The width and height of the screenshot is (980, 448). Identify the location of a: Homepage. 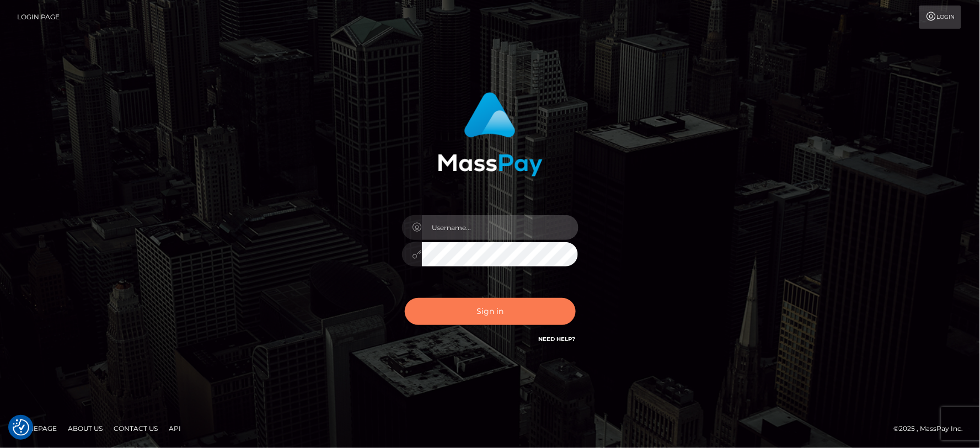
(36, 428).